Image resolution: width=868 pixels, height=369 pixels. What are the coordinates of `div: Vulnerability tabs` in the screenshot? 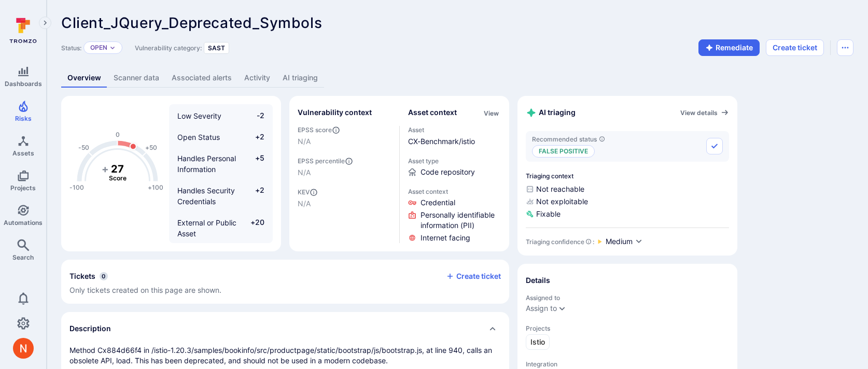 It's located at (457, 78).